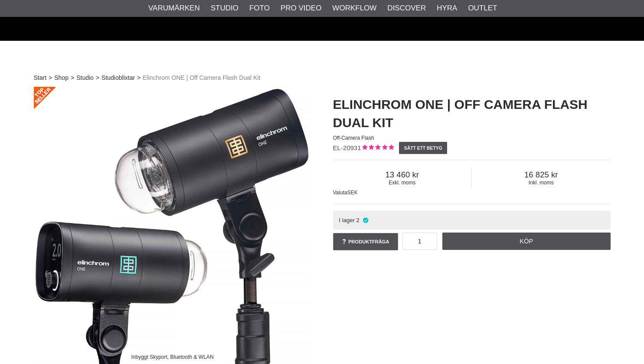 This screenshot has width=644, height=364. I want to click on span: Valuta, so click(340, 193).